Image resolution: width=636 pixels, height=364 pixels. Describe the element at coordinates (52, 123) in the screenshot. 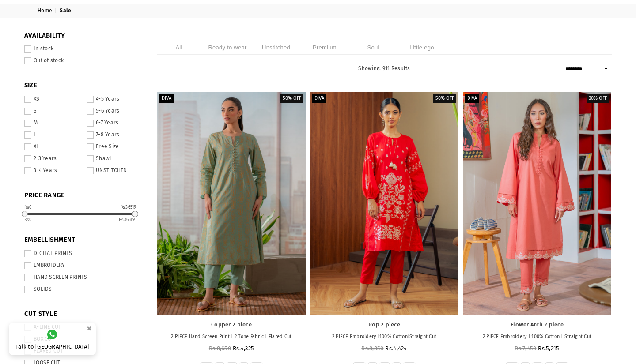

I see `label: M` at that location.